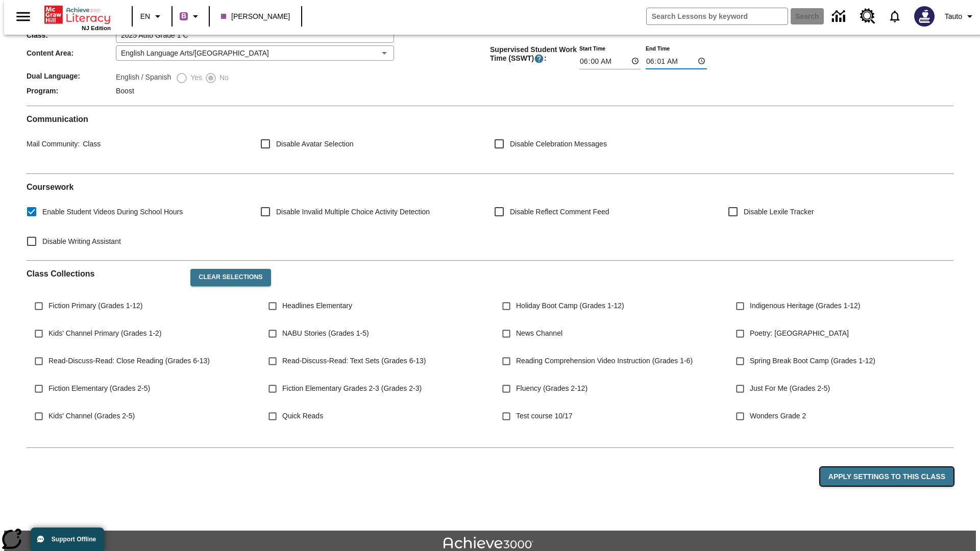 This screenshot has height=551, width=980. Describe the element at coordinates (71, 91) in the screenshot. I see `span: Program :` at that location.